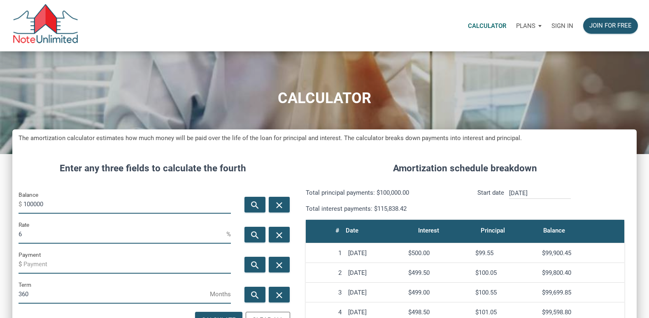 The image size is (649, 318). I want to click on label: Balance, so click(28, 195).